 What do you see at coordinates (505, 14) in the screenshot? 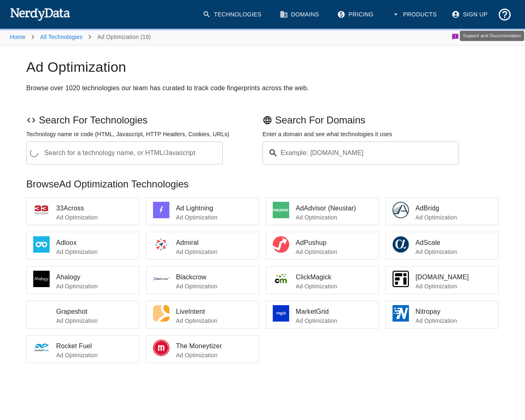
I see `button: Support and Documentation` at bounding box center [505, 14].